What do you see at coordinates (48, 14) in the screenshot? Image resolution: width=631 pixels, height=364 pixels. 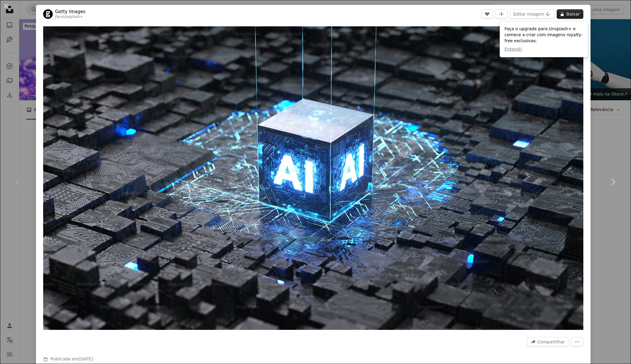 I see `a: Ir para o perfil de Getty Images` at bounding box center [48, 14].